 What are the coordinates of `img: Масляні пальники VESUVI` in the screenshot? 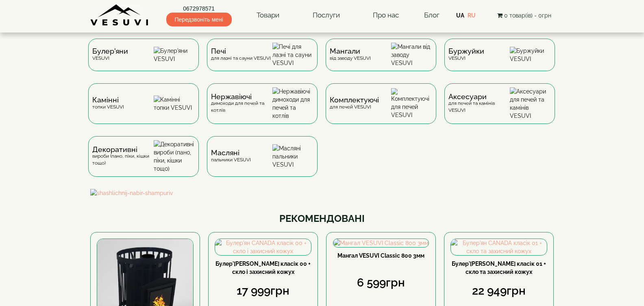 It's located at (293, 157).